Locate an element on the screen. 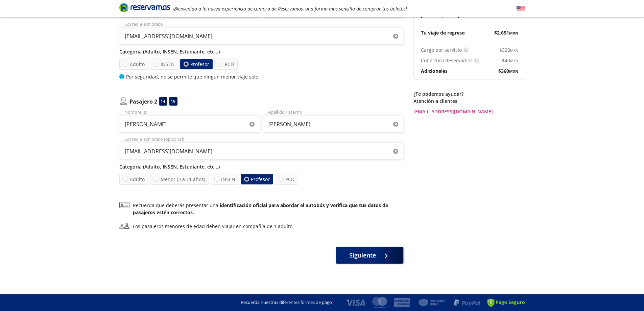 The height and width of the screenshot is (311, 644). p: Cargo por servicio is located at coordinates (441, 50).